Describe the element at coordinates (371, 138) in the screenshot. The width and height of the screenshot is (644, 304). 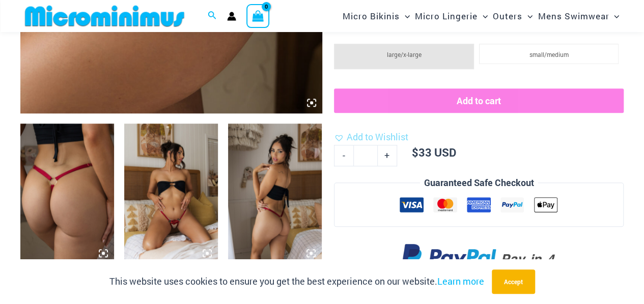
I see `a: Add to Wishlist` at that location.